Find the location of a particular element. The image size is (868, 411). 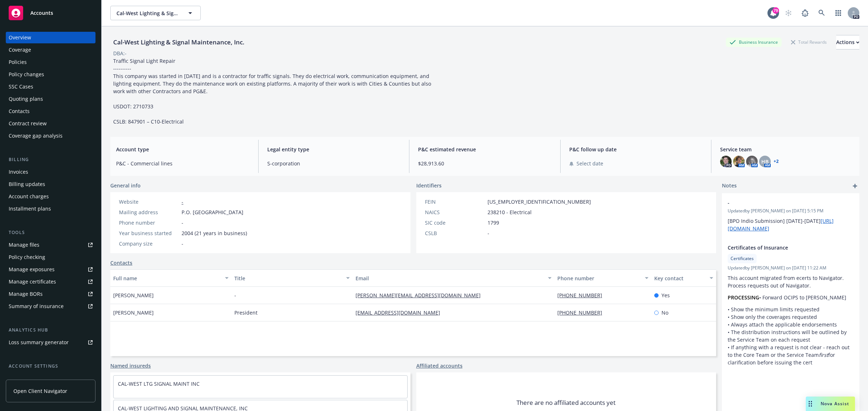

div: Manage files is located at coordinates (24, 245).